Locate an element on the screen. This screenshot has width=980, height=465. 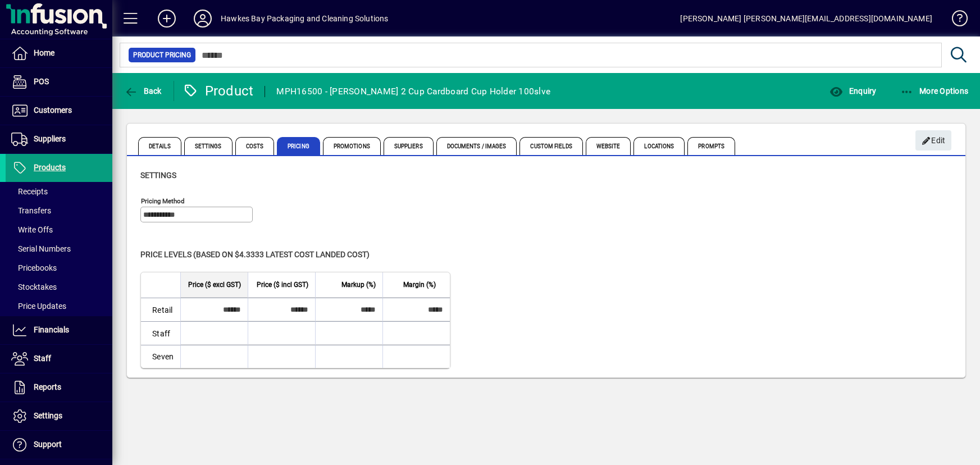
td: Retail is located at coordinates (161, 309).